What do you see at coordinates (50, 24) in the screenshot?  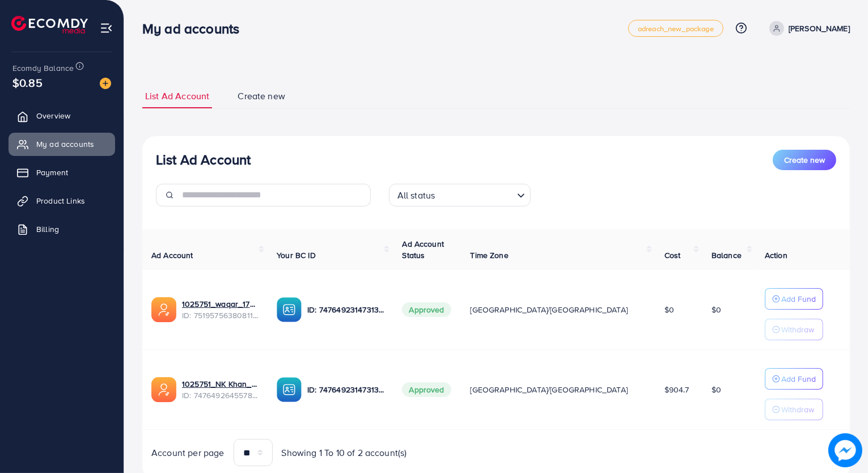 I see `img: logo` at bounding box center [50, 24].